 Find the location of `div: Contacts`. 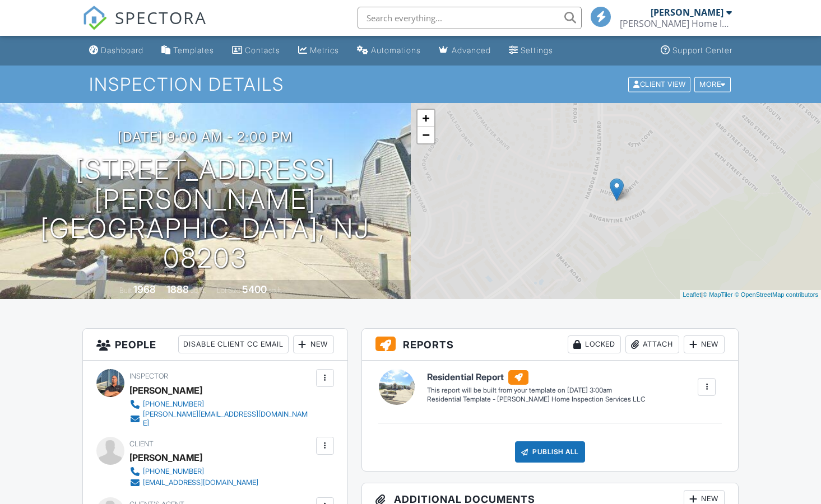

div: Contacts is located at coordinates (262, 50).